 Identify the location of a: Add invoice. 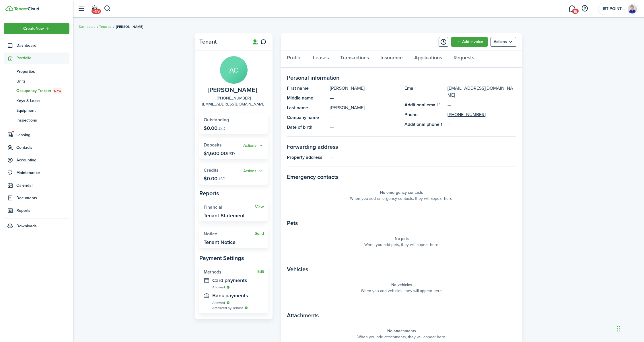
(469, 42).